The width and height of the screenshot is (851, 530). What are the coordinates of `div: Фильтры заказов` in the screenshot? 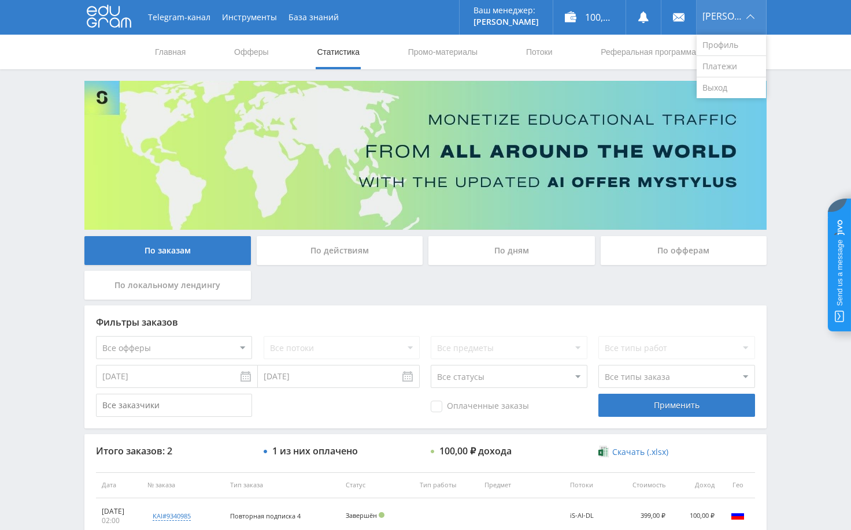 It's located at (425, 322).